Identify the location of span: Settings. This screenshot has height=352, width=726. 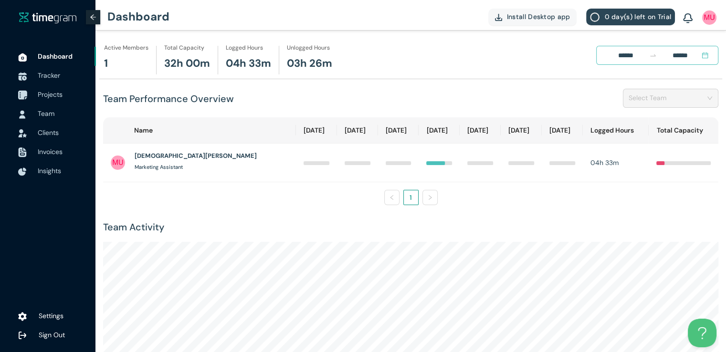
(51, 316).